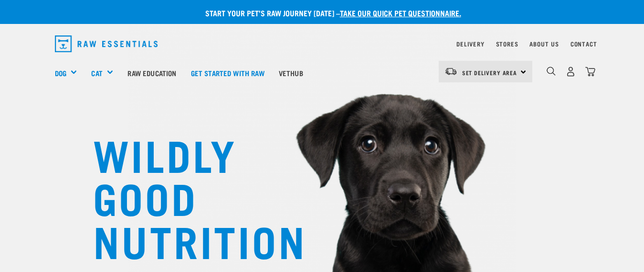 This screenshot has width=644, height=272. What do you see at coordinates (291, 73) in the screenshot?
I see `a: Vethub` at bounding box center [291, 73].